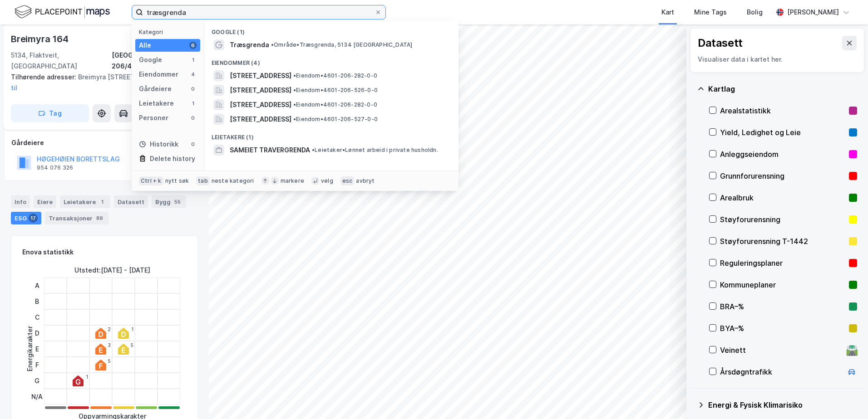 The height and width of the screenshot is (419, 868). What do you see at coordinates (270, 151) in the screenshot?
I see `span: SAMEIET TRAVERGRENDA` at bounding box center [270, 151].